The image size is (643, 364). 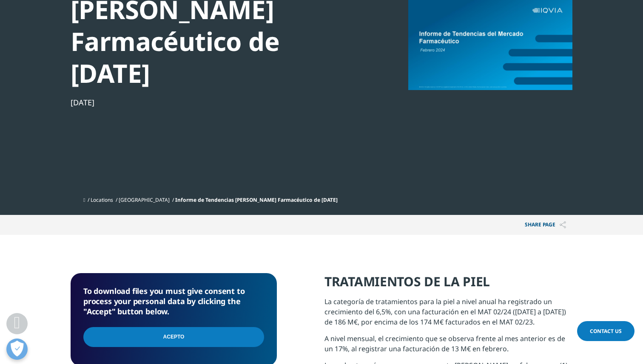 I want to click on span: Contact Us, so click(x=606, y=331).